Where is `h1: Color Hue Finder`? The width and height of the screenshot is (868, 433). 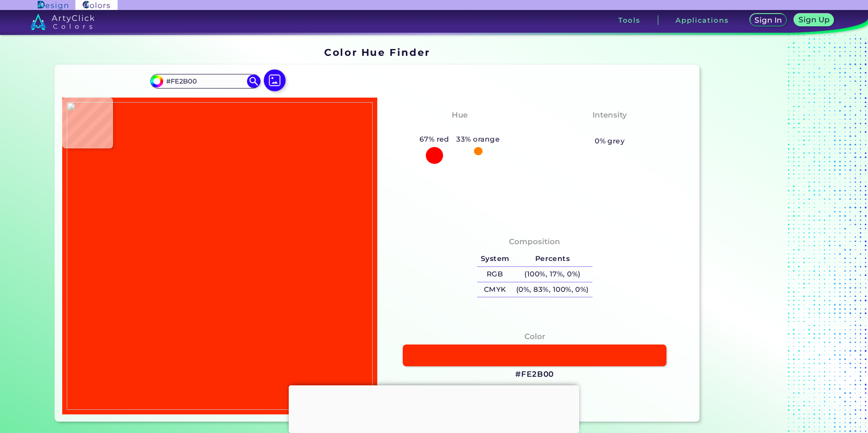
h1: Color Hue Finder is located at coordinates (377, 52).